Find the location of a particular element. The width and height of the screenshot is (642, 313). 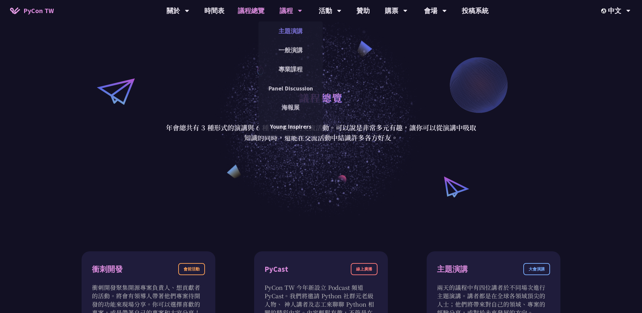

a: 一般演講 is located at coordinates (291, 50).